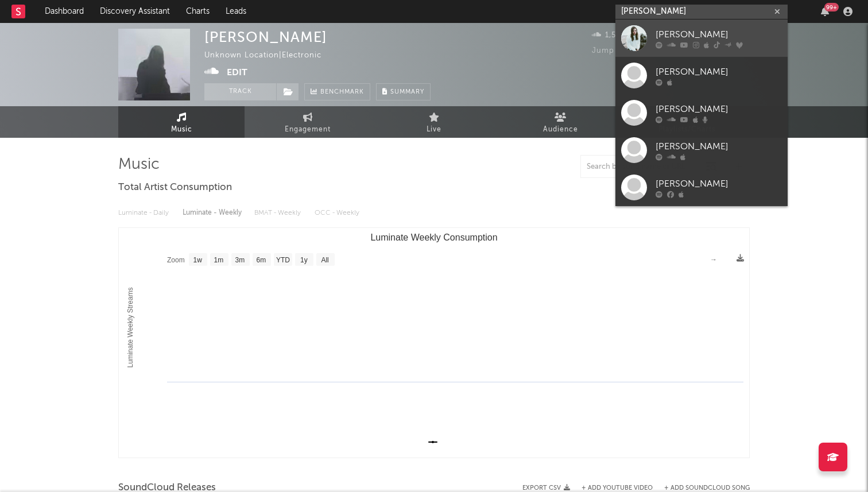  Describe the element at coordinates (130, 328) in the screenshot. I see `text: Luminate Weekly Streams` at that location.